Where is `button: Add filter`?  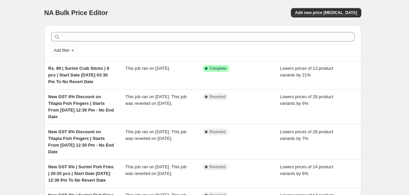
button: Add filter is located at coordinates (64, 50).